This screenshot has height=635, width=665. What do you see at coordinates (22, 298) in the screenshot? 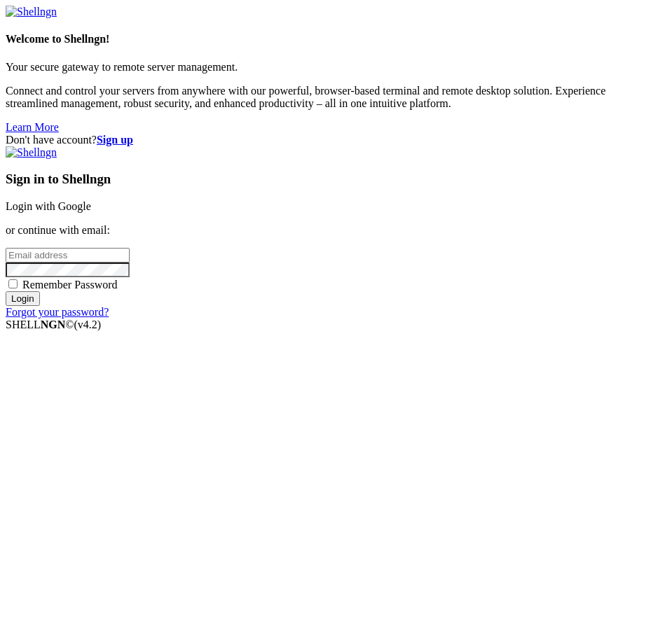
I see `input: Login` at bounding box center [22, 298].